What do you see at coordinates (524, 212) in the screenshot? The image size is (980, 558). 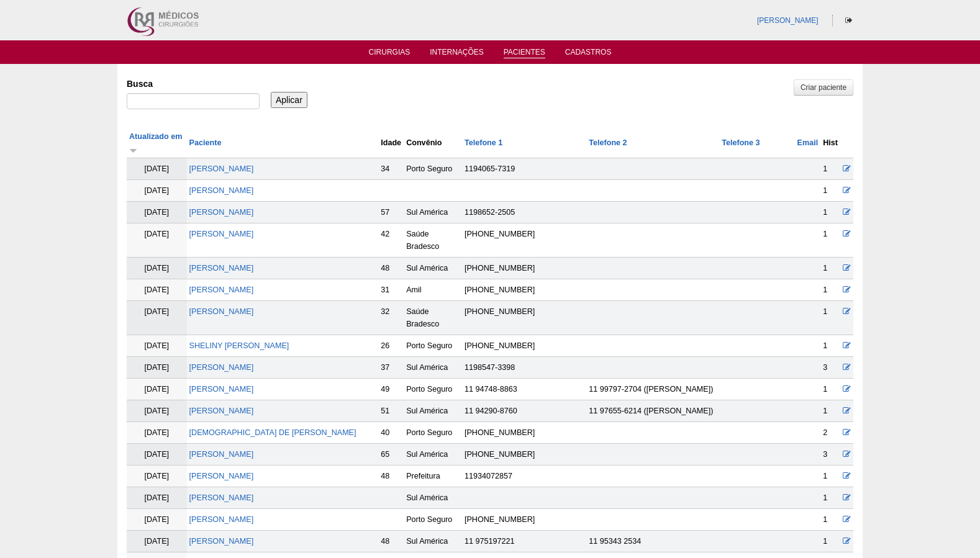 I see `td: 1198652-2505` at bounding box center [524, 212].